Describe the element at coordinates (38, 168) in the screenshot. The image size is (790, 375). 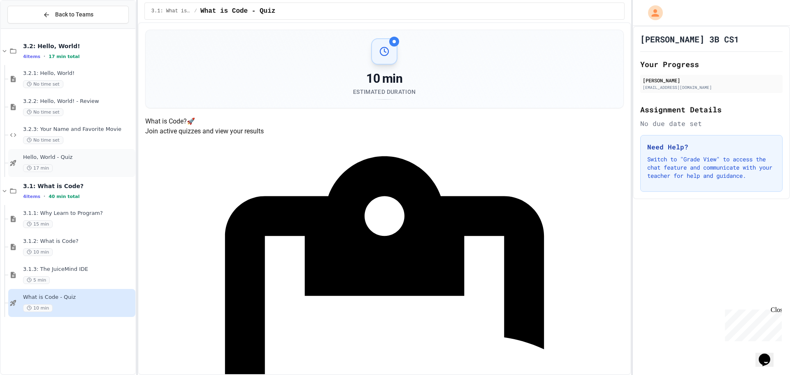
I see `span: 17 min` at that location.